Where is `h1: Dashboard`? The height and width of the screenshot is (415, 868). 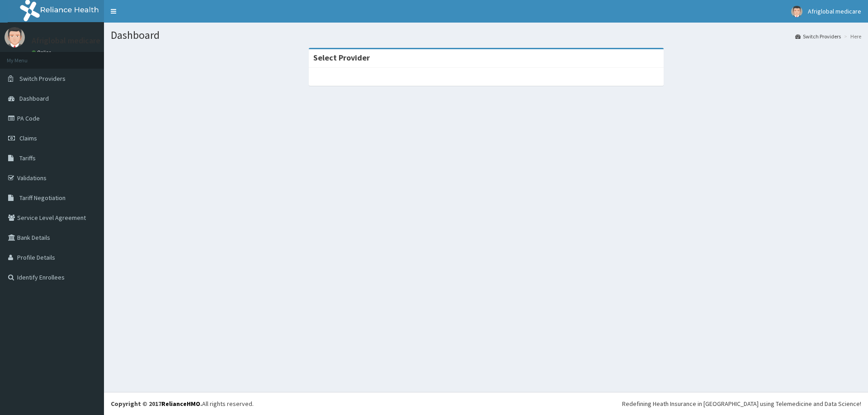
h1: Dashboard is located at coordinates (486, 35).